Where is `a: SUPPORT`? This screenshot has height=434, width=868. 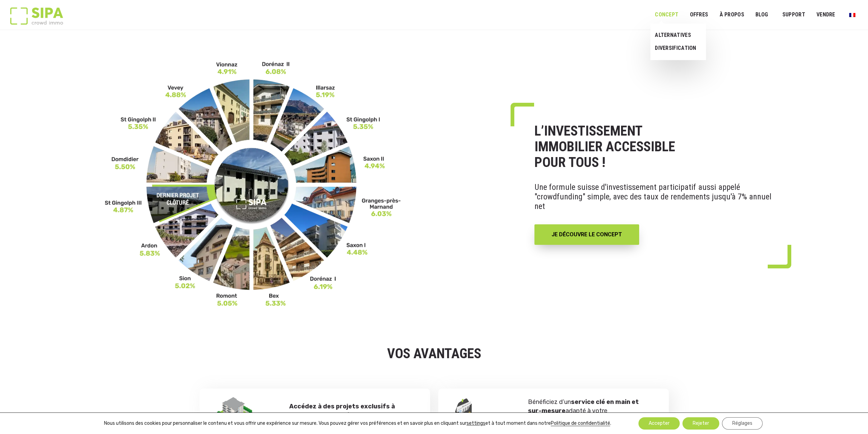
a: SUPPORT is located at coordinates (793, 15).